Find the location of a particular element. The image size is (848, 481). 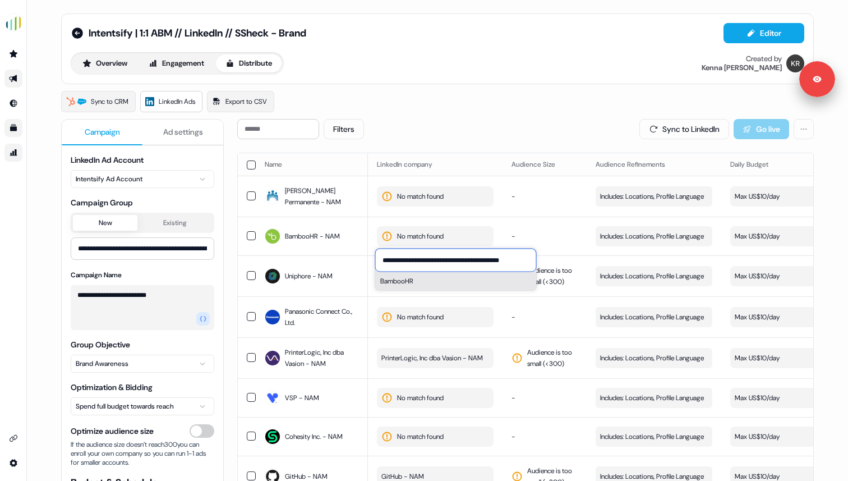

span: LinkedIn Ads is located at coordinates (177, 102).